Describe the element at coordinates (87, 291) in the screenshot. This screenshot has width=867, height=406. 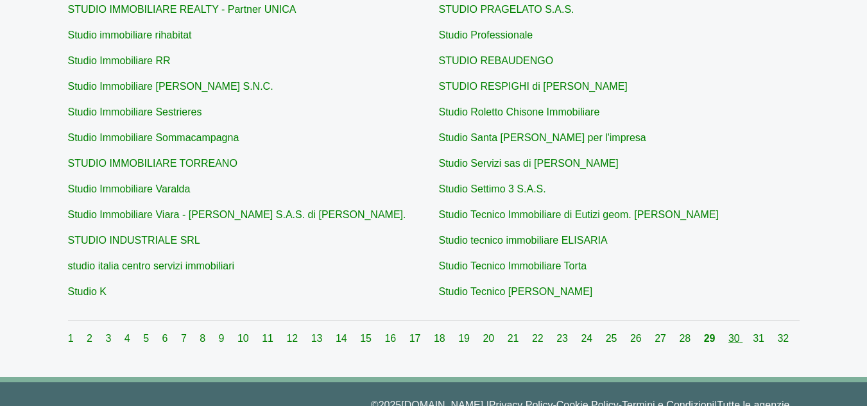
I see `a: Studio K` at that location.